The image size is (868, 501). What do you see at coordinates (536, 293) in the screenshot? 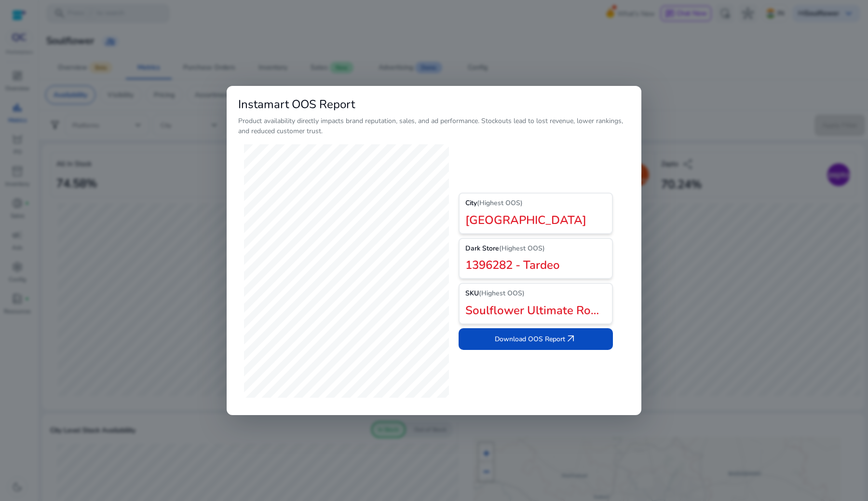
I see `h5: SKU` at bounding box center [536, 293].